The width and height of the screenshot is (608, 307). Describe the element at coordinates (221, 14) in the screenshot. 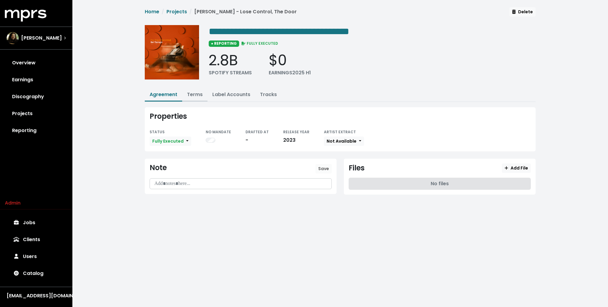

I see `nav: breadcrumb` at that location.